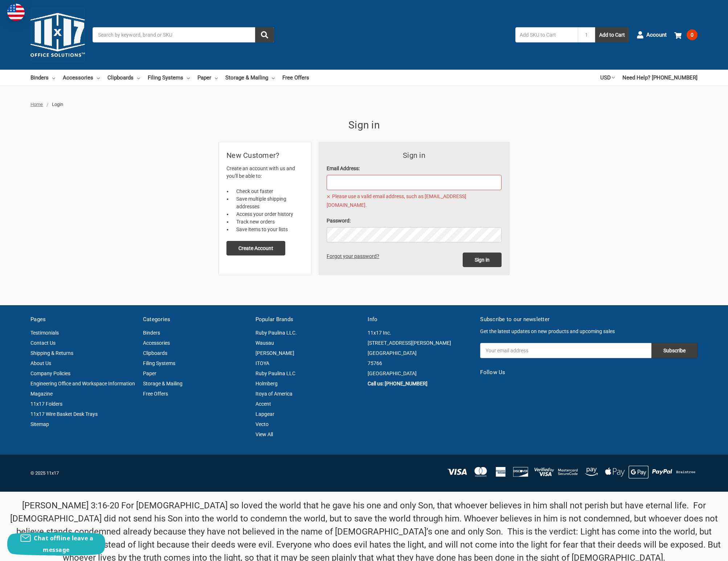 Image resolution: width=728 pixels, height=561 pixels. I want to click on li: Save multiple shipping addresses, so click(268, 203).